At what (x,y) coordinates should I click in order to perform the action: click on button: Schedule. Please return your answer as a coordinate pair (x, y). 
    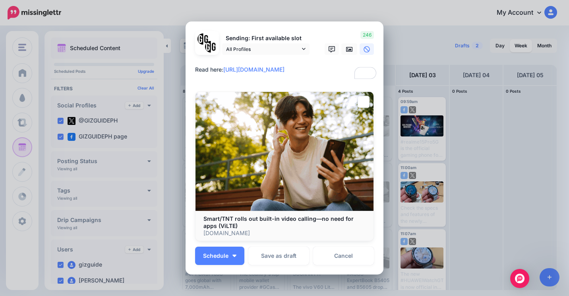
    Looking at the image, I should click on (220, 256).